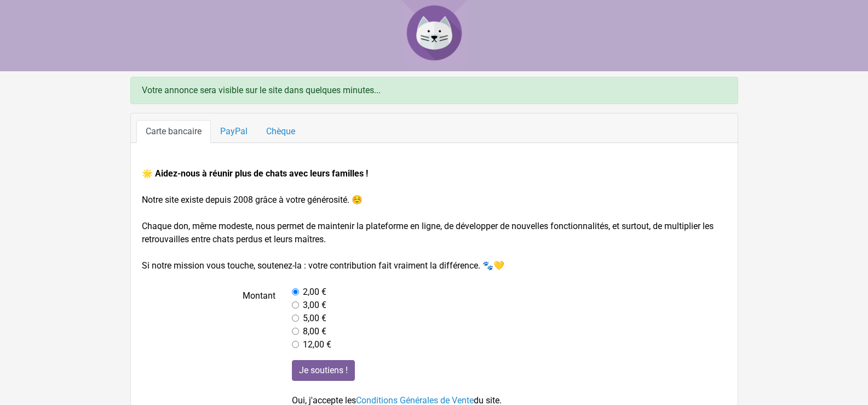 Image resolution: width=868 pixels, height=405 pixels. I want to click on div: Votre annonce sera visible sur le site dans quelques minutes..., so click(434, 91).